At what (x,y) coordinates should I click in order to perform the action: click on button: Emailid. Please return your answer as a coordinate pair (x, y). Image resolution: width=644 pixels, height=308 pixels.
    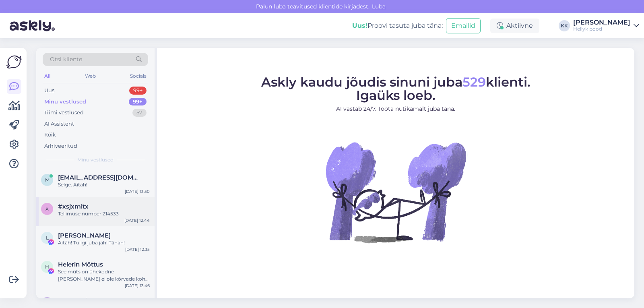
    Looking at the image, I should click on (463, 26).